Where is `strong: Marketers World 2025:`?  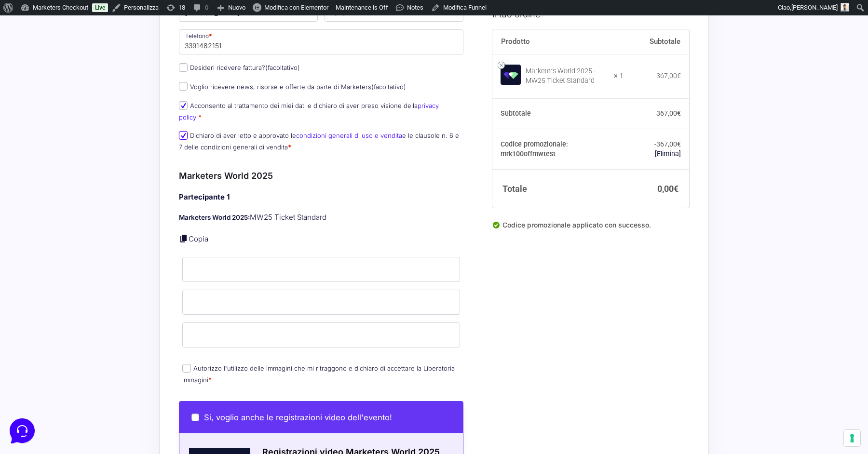 strong: Marketers World 2025: is located at coordinates (214, 217).